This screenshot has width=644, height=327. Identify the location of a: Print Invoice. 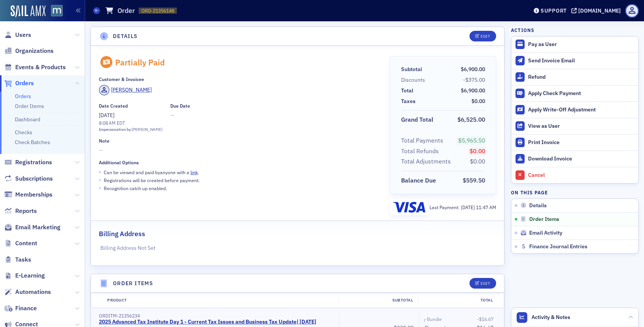
(575, 142).